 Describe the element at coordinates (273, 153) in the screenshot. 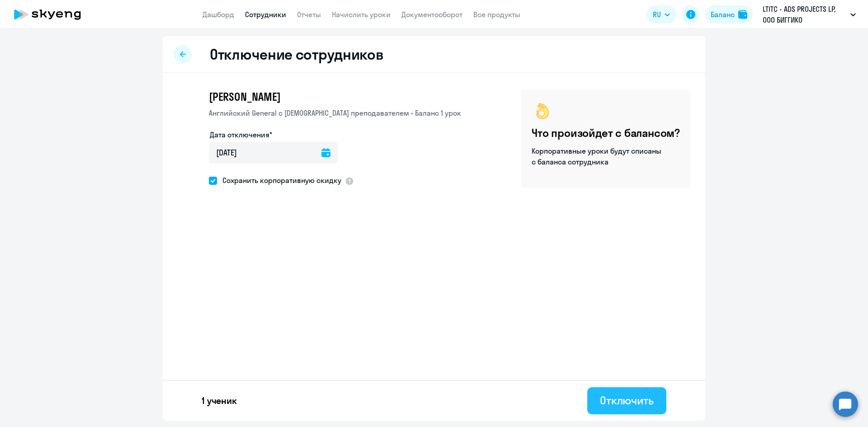

I see `input: дд.мм.гггг` at that location.